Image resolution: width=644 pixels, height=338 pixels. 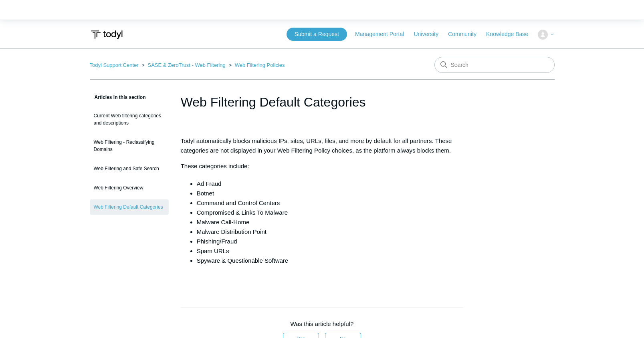 What do you see at coordinates (322, 324) in the screenshot?
I see `span: Was this article helpful?` at bounding box center [322, 324].